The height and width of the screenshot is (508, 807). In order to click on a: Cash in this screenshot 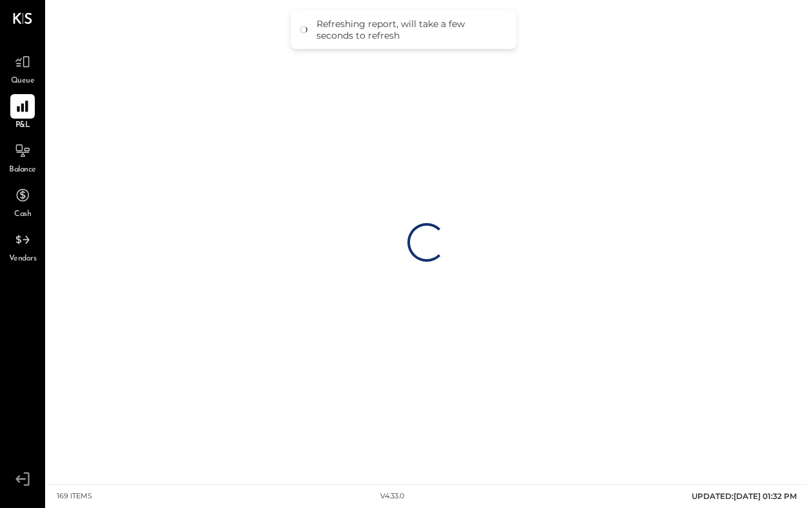, I will do `click(23, 202)`.